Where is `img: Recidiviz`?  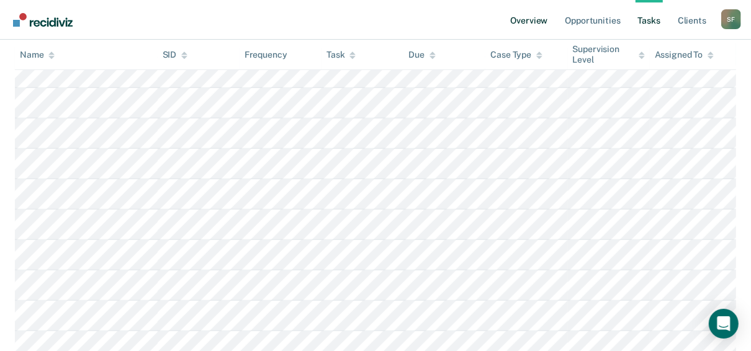 img: Recidiviz is located at coordinates (43, 20).